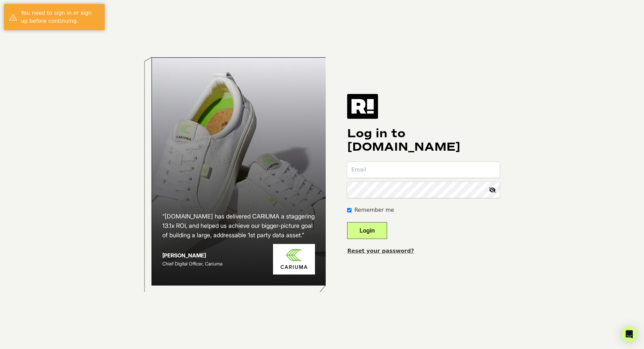 The height and width of the screenshot is (349, 644). What do you see at coordinates (629, 334) in the screenshot?
I see `div: Open Intercom Messenger` at bounding box center [629, 334].